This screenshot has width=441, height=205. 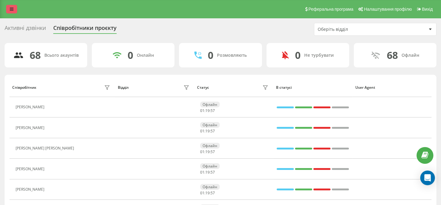 What do you see at coordinates (330, 9) in the screenshot?
I see `span: Реферальна програма` at bounding box center [330, 9].